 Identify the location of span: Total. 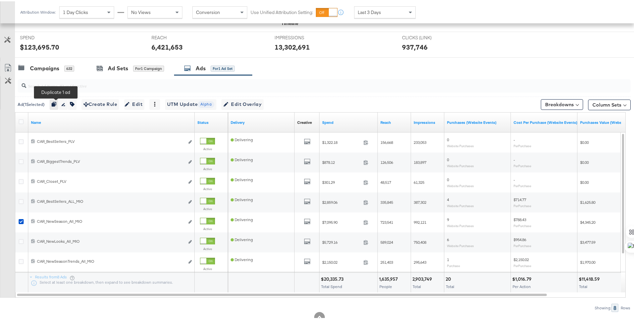
(417, 285).